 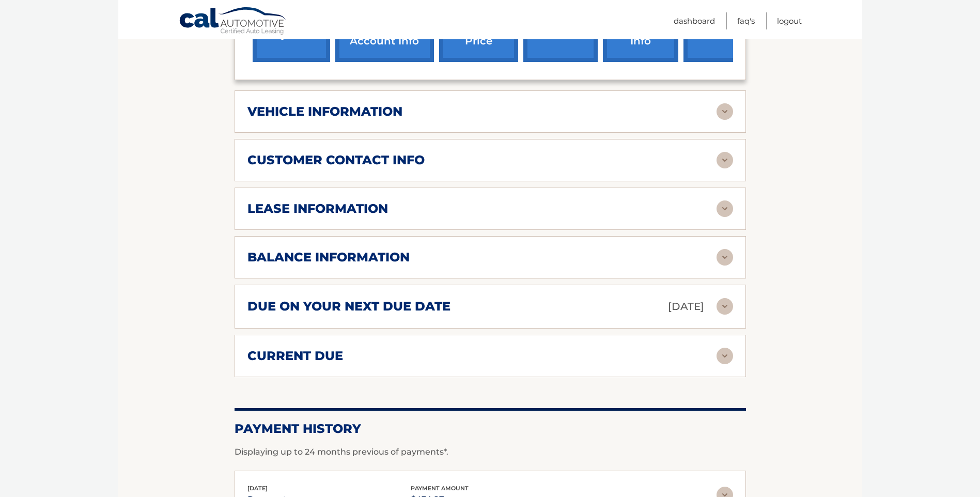 What do you see at coordinates (440, 488) in the screenshot?
I see `span: payment amount` at bounding box center [440, 488].